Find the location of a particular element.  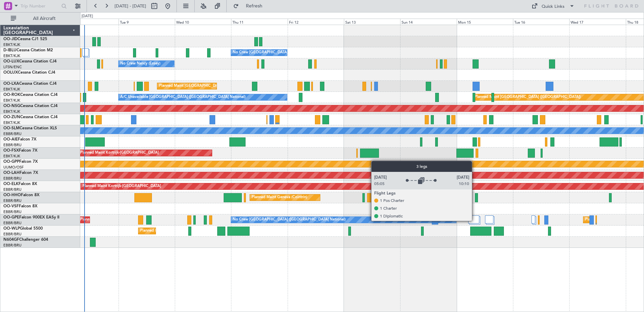

a: LFSN/ENC is located at coordinates (13, 67).